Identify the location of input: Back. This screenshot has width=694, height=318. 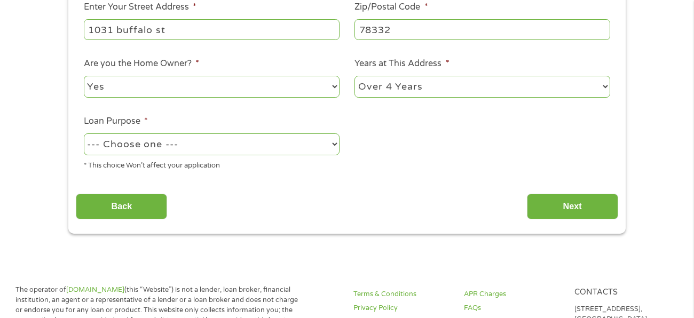
(121, 207).